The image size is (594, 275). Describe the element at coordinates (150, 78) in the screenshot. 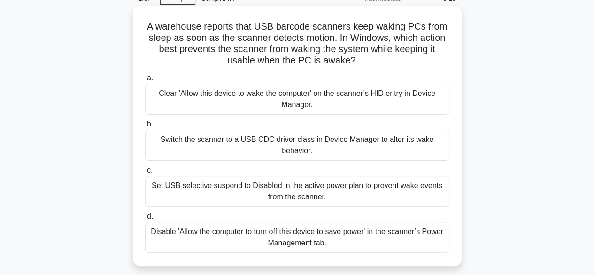

I see `span: a.` at that location.